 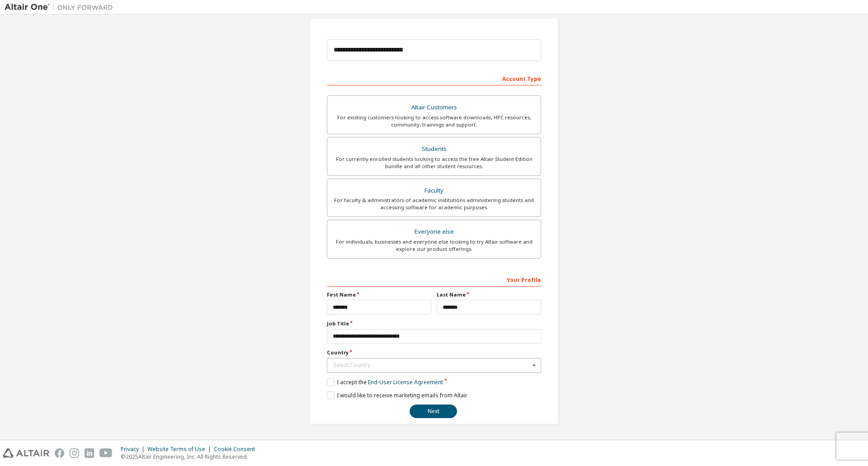 I want to click on img: Altair One, so click(x=61, y=8).